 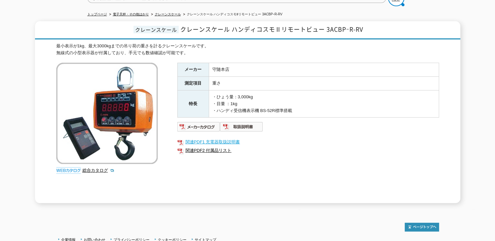 What do you see at coordinates (324, 104) in the screenshot?
I see `td: ・ひょう量：3,000kg ・目量 ：1kg ・ハンディ受信機表示機 BS-52R標準搭載` at bounding box center [324, 104].